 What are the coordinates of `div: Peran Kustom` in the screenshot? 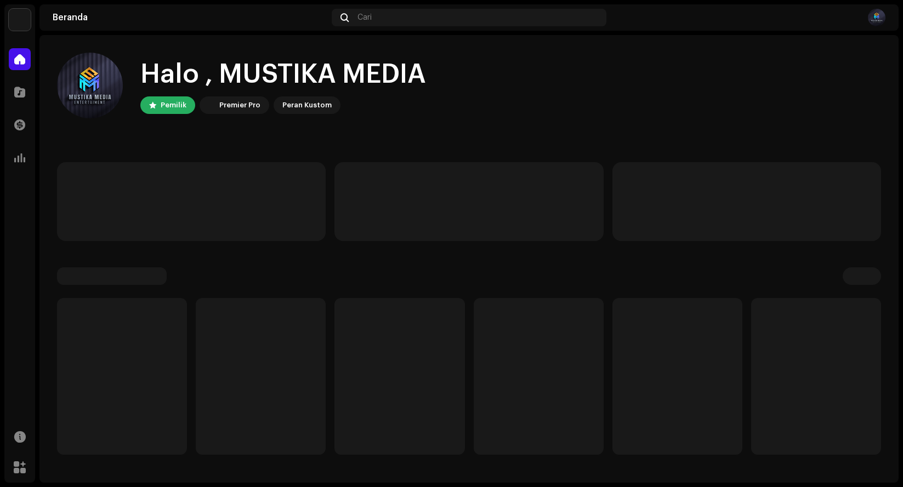 It's located at (307, 105).